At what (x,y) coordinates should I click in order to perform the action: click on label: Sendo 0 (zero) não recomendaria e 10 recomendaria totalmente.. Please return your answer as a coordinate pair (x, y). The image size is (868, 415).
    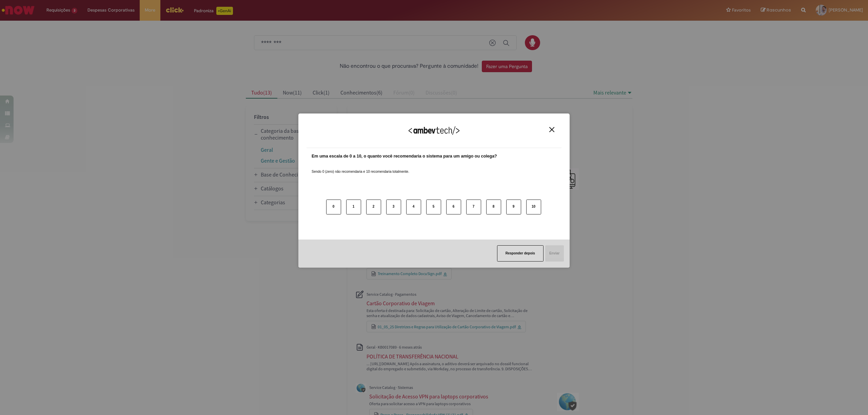
    Looking at the image, I should click on (360, 167).